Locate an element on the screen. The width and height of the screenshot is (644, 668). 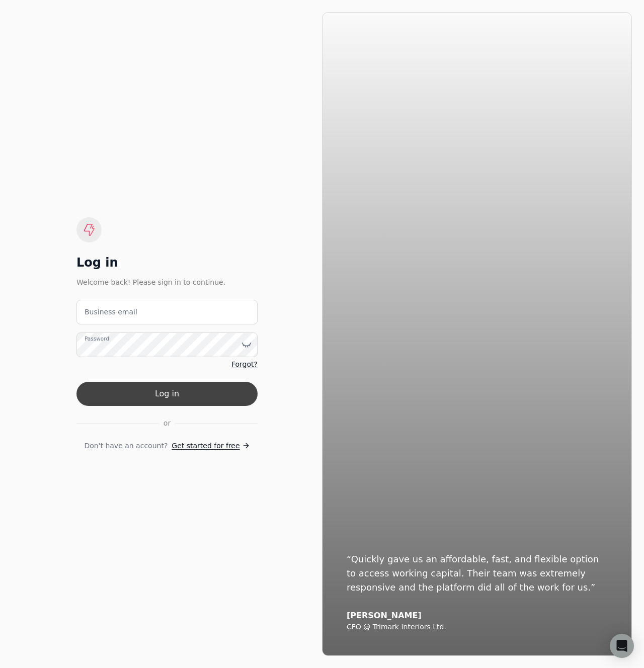
a: Forgot? is located at coordinates (244, 364).